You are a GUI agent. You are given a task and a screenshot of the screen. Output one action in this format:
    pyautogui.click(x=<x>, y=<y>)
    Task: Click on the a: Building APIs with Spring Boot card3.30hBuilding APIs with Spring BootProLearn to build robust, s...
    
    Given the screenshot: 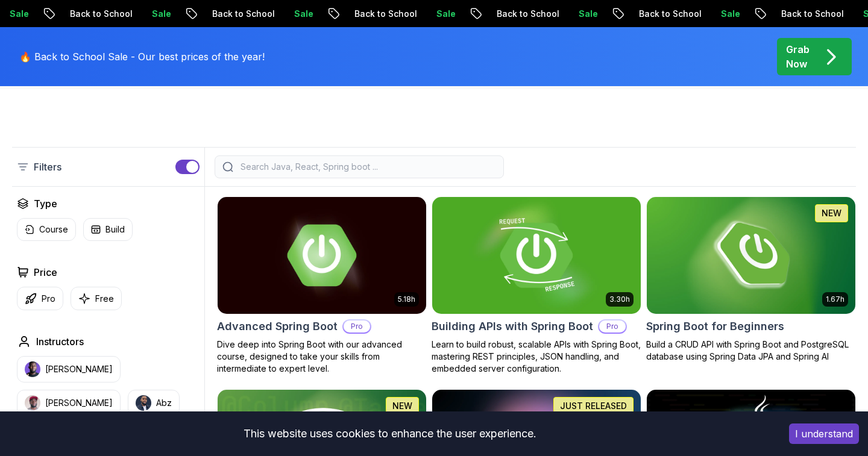 What is the action you would take?
    pyautogui.click(x=537, y=286)
    